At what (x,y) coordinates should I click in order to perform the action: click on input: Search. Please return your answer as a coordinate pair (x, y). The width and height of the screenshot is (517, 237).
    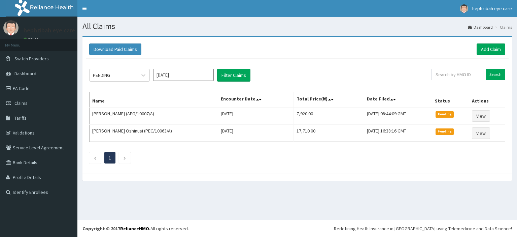
    Looking at the image, I should click on (495, 74).